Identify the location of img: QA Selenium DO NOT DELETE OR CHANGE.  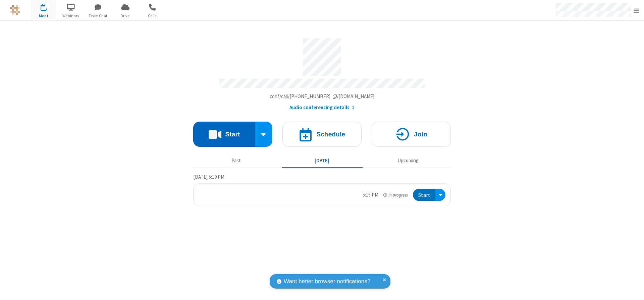
(15, 10).